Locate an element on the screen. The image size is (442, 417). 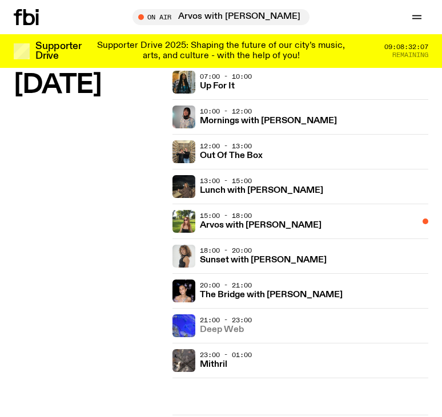
h3: Mithril is located at coordinates (214, 365).